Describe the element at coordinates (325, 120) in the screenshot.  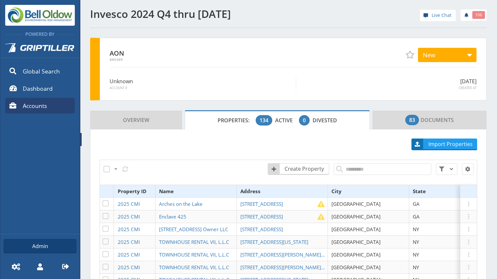
I see `span: Divested` at that location.